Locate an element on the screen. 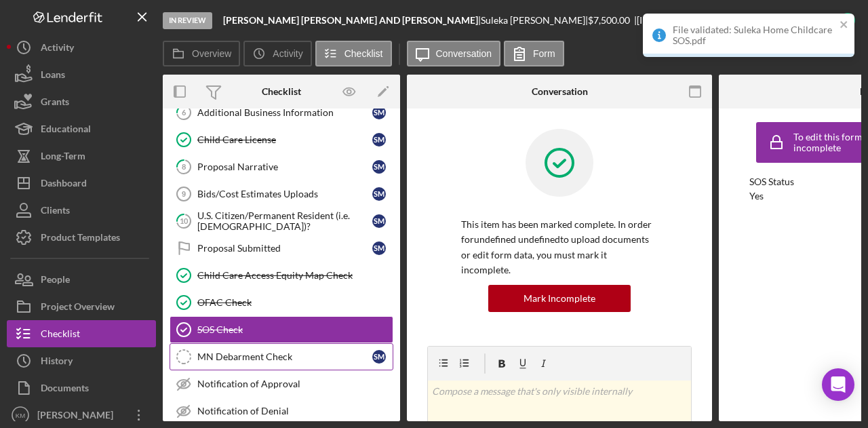  a: 8Proposal NarrativeSM is located at coordinates (281, 167).